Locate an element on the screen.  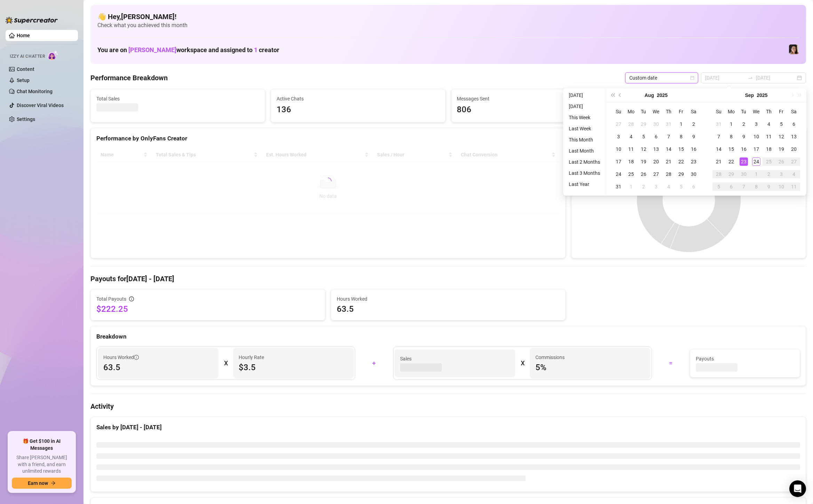
td: 2025-09-15 is located at coordinates (731, 149).